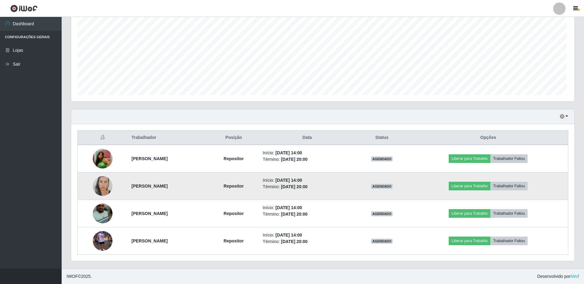  What do you see at coordinates (72, 277) in the screenshot?
I see `span: IWOF` at bounding box center [72, 277].